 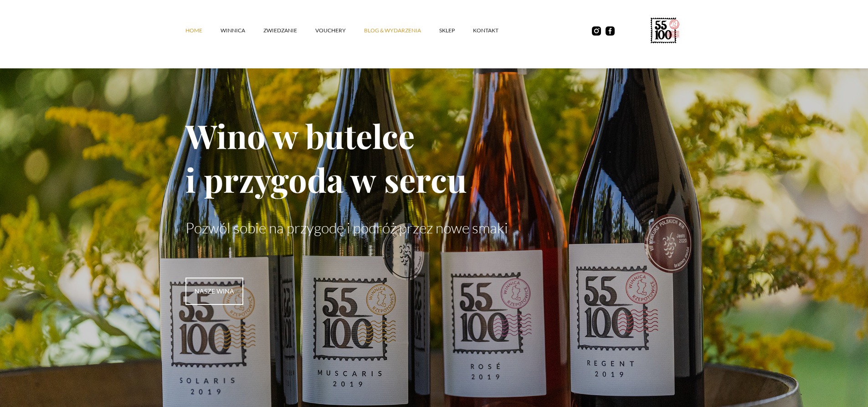 What do you see at coordinates (214, 291) in the screenshot?
I see `a: nasze wina` at bounding box center [214, 291].